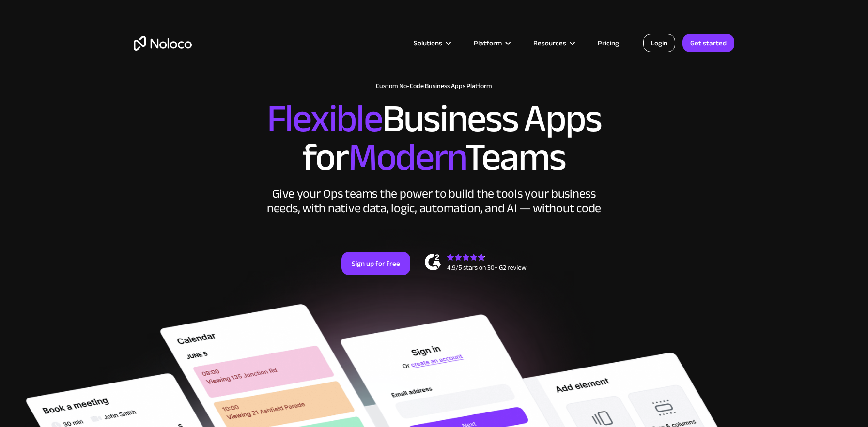  Describe the element at coordinates (406, 157) in the screenshot. I see `span: Modern` at that location.